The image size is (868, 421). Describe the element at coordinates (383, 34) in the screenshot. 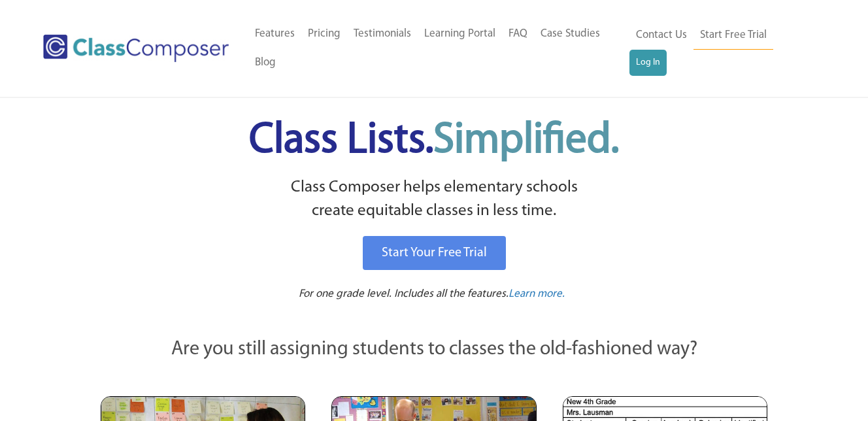

I see `a: Testimonials` at that location.